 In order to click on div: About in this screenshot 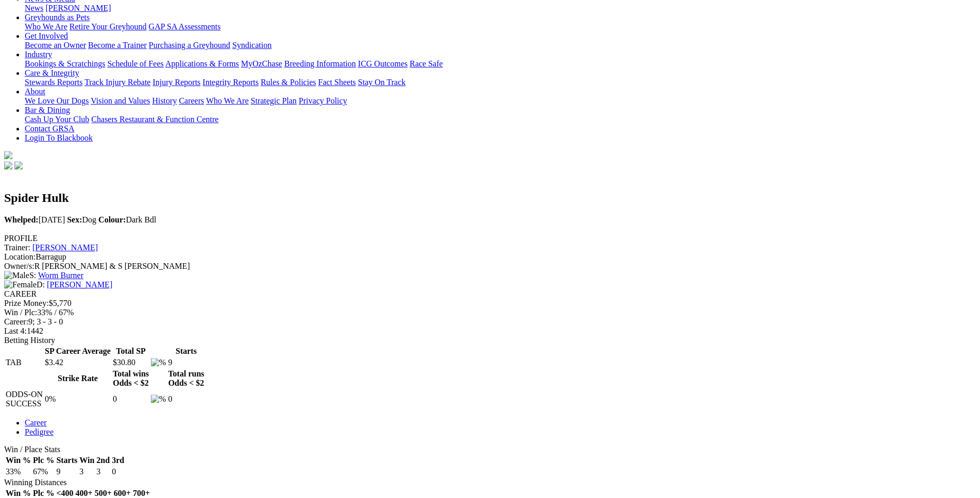, I will do `click(500, 101)`.